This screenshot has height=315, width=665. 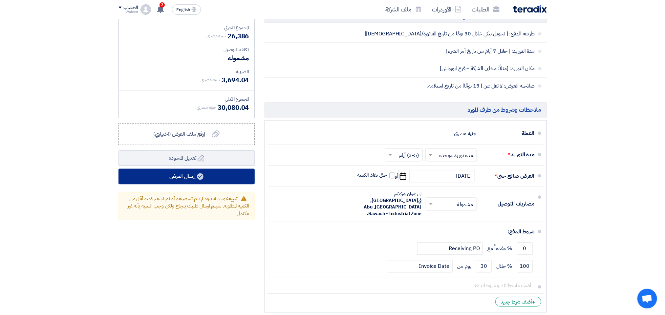 I want to click on div: مصاريف التوصيل, so click(x=508, y=204).